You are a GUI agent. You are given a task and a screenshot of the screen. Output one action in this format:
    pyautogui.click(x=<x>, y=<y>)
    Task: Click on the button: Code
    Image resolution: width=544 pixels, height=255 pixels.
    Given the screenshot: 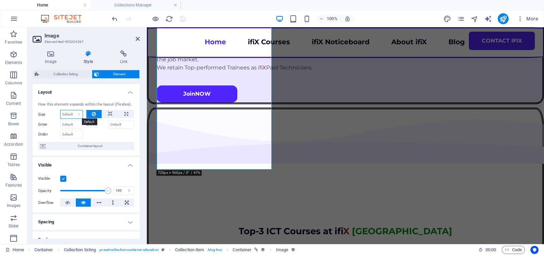 What is the action you would take?
    pyautogui.click(x=514, y=250)
    